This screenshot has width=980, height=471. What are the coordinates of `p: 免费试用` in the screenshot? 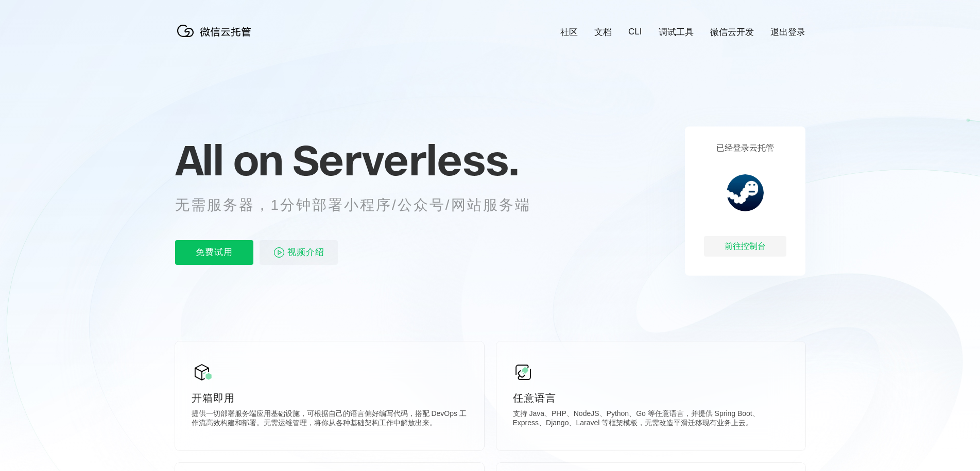 It's located at (214, 252).